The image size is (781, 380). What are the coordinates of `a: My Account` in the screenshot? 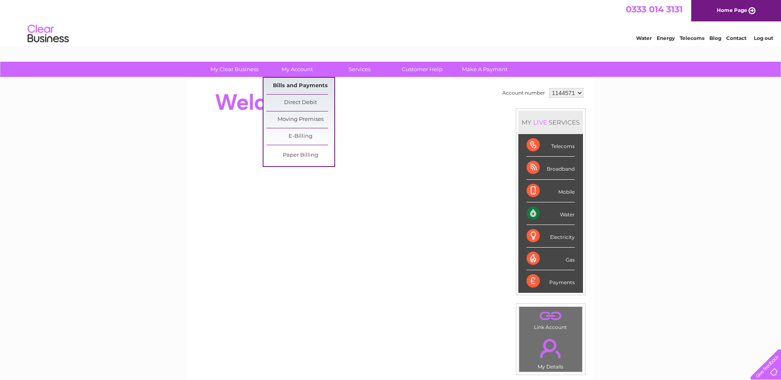 It's located at (297, 69).